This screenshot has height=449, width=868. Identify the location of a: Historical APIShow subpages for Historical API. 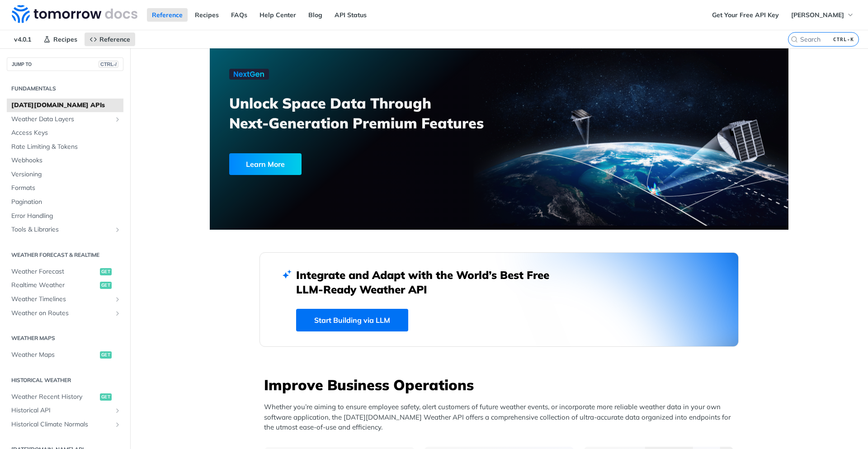
(65, 411).